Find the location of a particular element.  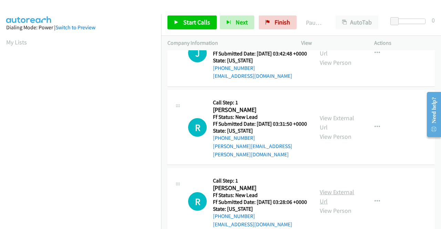

div: Open Resource Center is located at coordinates (12, 27).